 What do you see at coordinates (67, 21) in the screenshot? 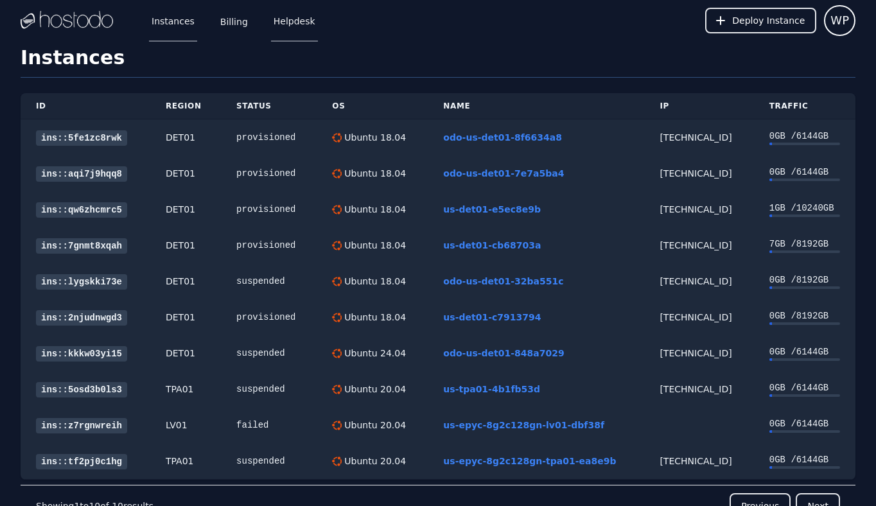
I see `img: Logo` at bounding box center [67, 21].